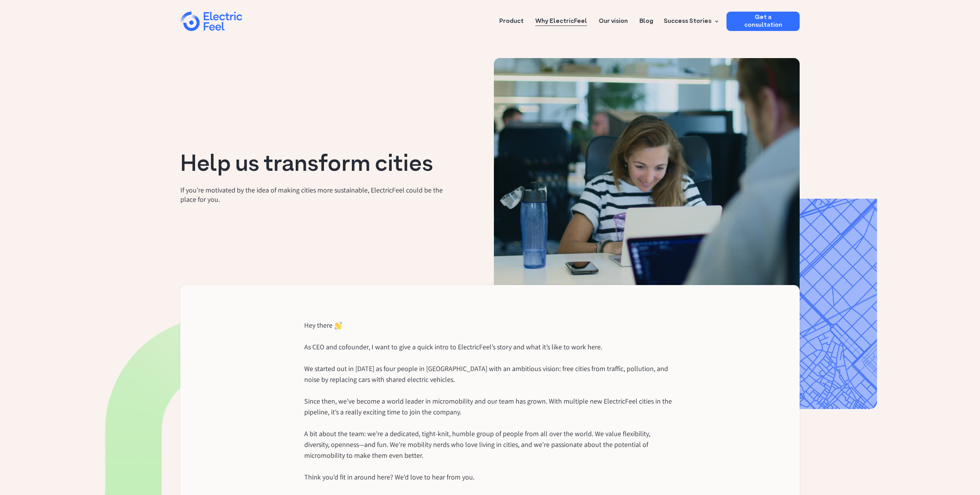 Image resolution: width=980 pixels, height=495 pixels. Describe the element at coordinates (512, 19) in the screenshot. I see `a: Product` at that location.